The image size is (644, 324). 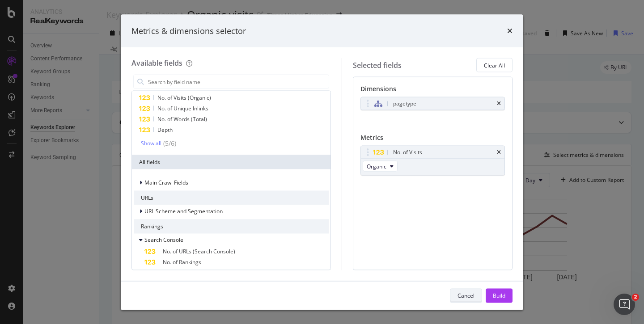 I want to click on span: No. of Rankings, so click(x=182, y=262).